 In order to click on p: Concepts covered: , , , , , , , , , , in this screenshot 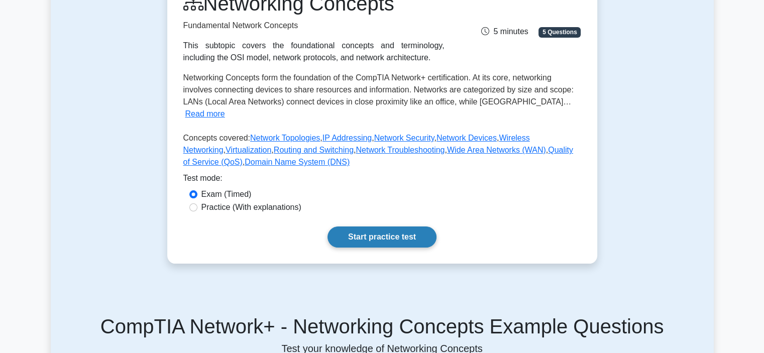, I will do `click(382, 152)`.